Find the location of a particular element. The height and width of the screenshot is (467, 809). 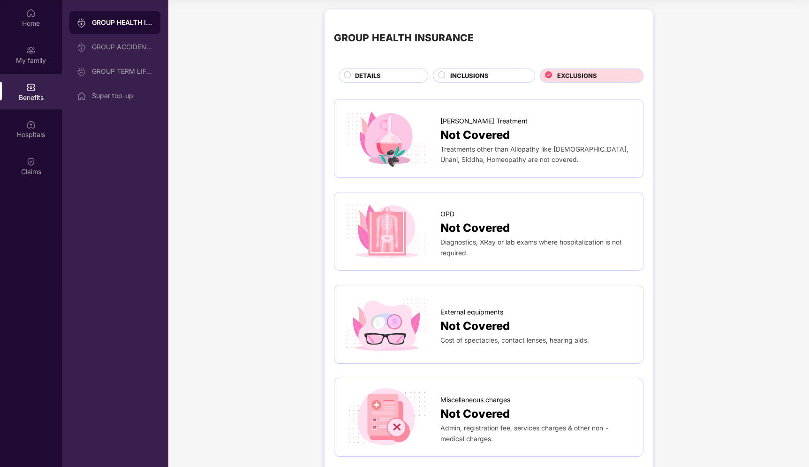

div: GROUP ACCIDENTAL INSURANCE is located at coordinates (122, 47).